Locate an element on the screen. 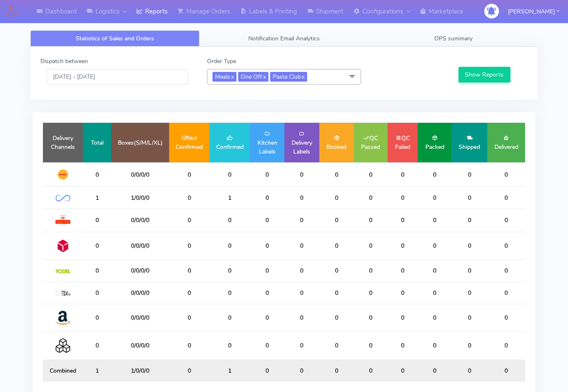  td: 1/0/0/0 is located at coordinates (140, 370).